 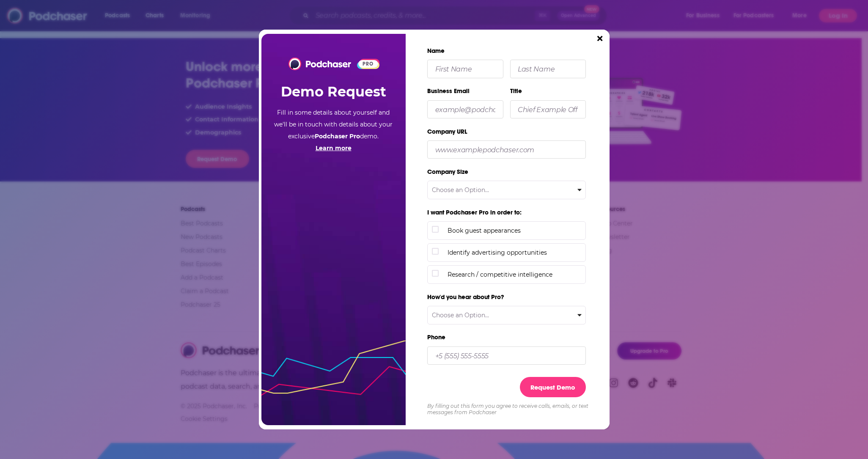 What do you see at coordinates (465, 109) in the screenshot?
I see `input: example@podchaser.com` at bounding box center [465, 109].